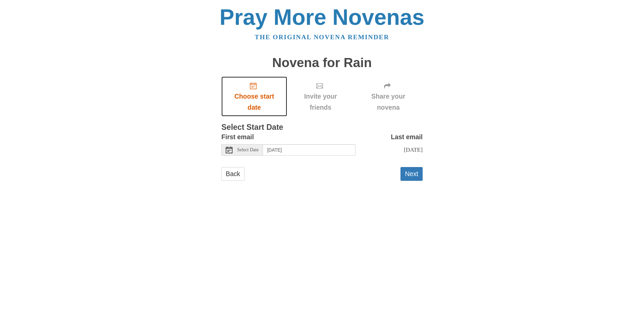  What do you see at coordinates (322, 127) in the screenshot?
I see `h3: Select Start Date` at bounding box center [322, 127].